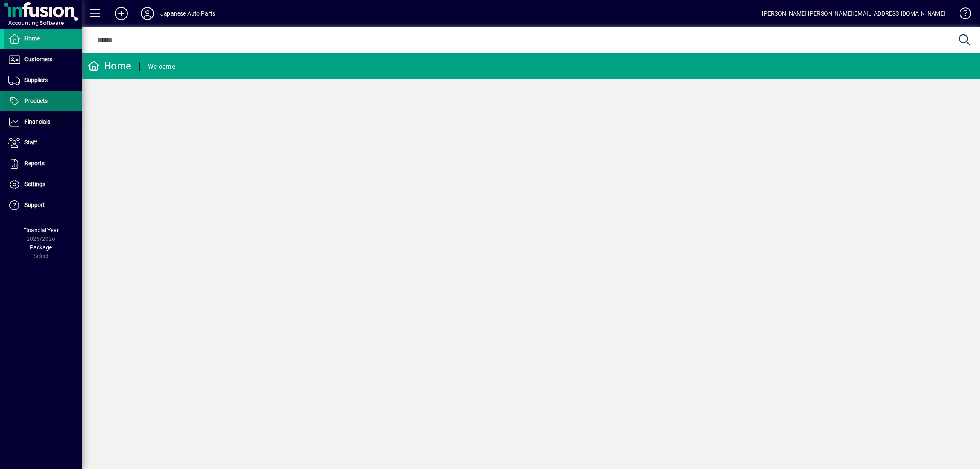 The image size is (980, 469). I want to click on a: Support, so click(43, 206).